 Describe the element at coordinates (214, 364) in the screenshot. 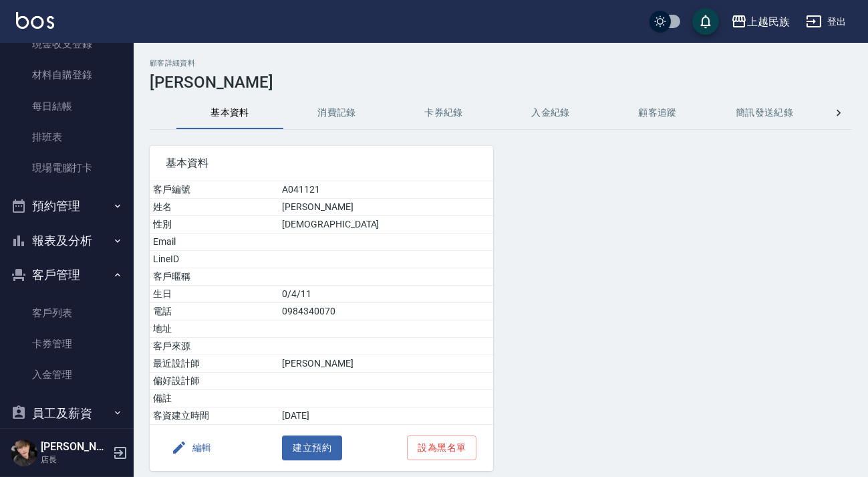

I see `td: 最近設計師` at that location.